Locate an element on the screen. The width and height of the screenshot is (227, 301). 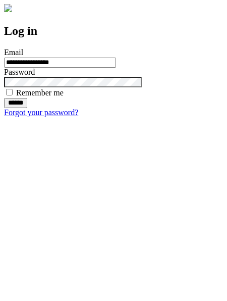
label: Email is located at coordinates (14, 52).